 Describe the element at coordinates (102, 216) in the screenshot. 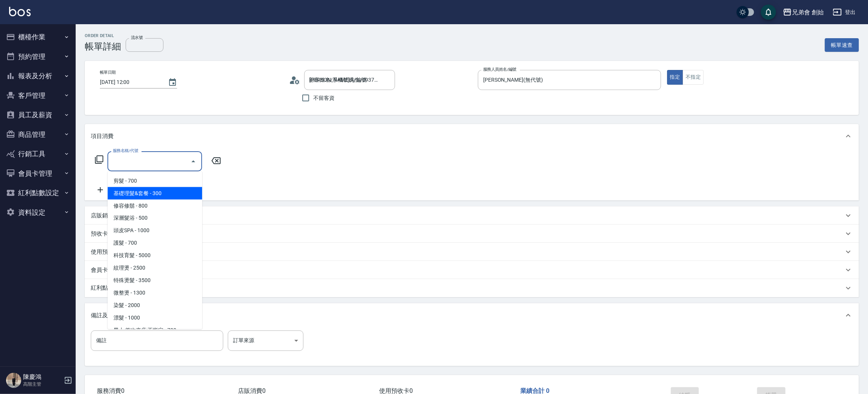

I see `p: 店販銷售` at that location.